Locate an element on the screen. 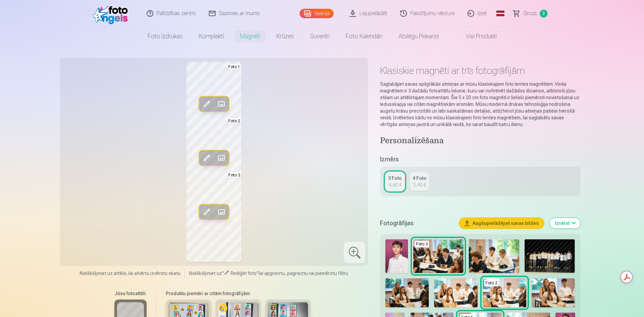 The image size is (644, 317). div: Foto 3 is located at coordinates (422, 244).